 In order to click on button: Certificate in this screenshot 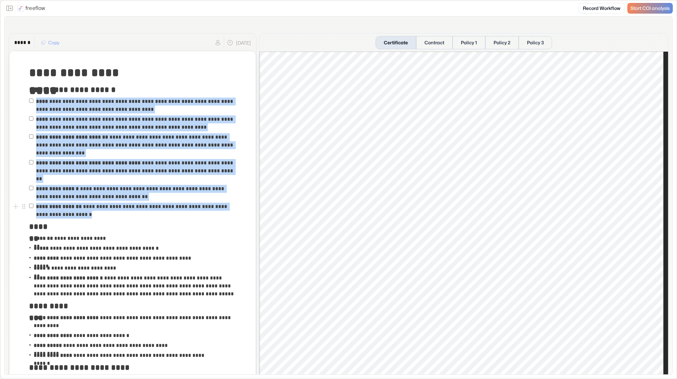, I will do `click(396, 43)`.